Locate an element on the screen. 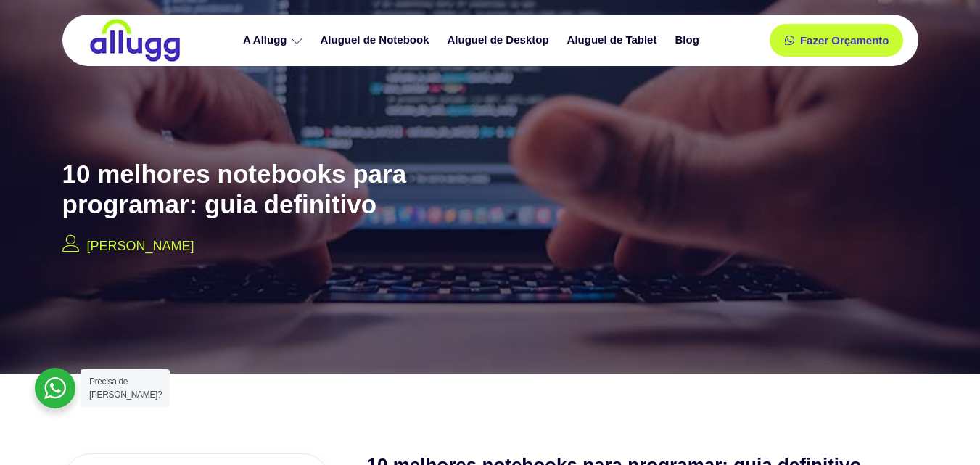 This screenshot has width=980, height=465. a: Blog is located at coordinates (689, 40).